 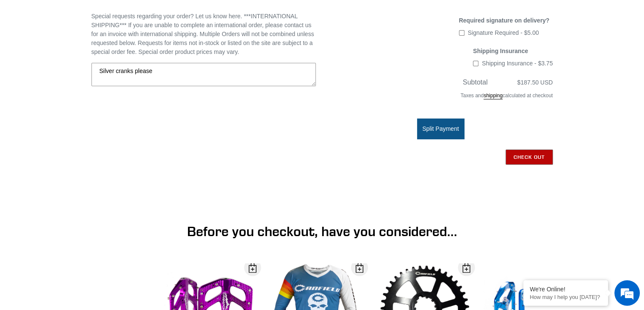 What do you see at coordinates (517, 63) in the screenshot?
I see `span: Shipping Insurance - $3.75` at bounding box center [517, 63].